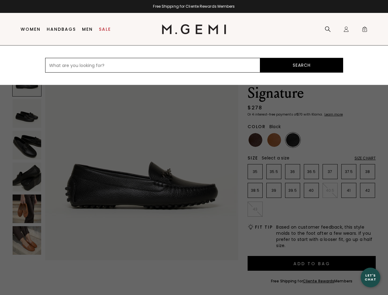 This screenshot has height=295, width=388. Describe the element at coordinates (364, 30) in the screenshot. I see `span: 0` at that location.